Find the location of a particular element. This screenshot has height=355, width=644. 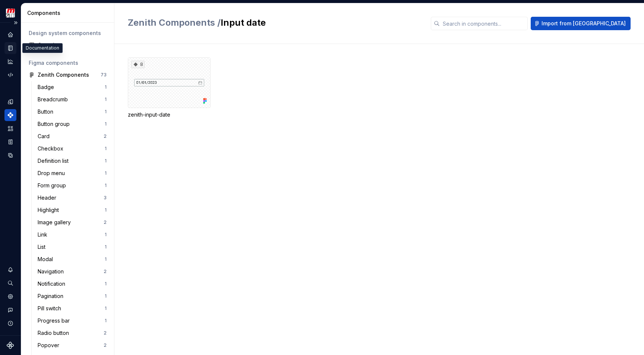

a: Checkbox1 is located at coordinates (72, 149).